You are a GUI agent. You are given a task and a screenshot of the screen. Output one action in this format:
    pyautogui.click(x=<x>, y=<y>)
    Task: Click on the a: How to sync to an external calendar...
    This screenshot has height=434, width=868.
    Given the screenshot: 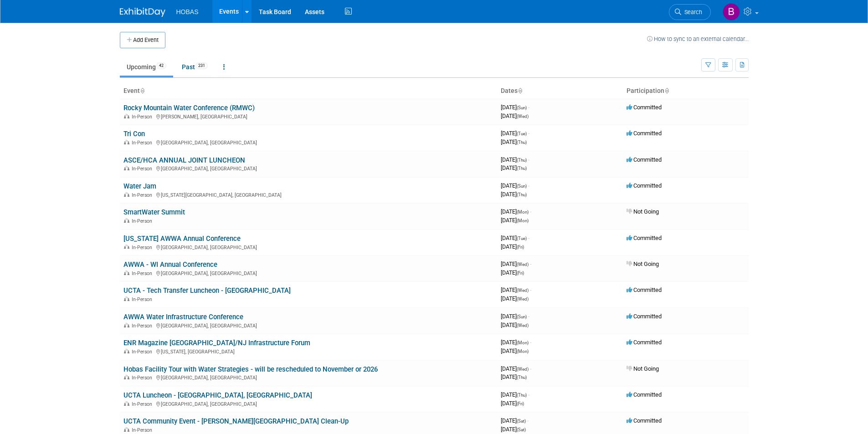 What is the action you would take?
    pyautogui.click(x=697, y=39)
    